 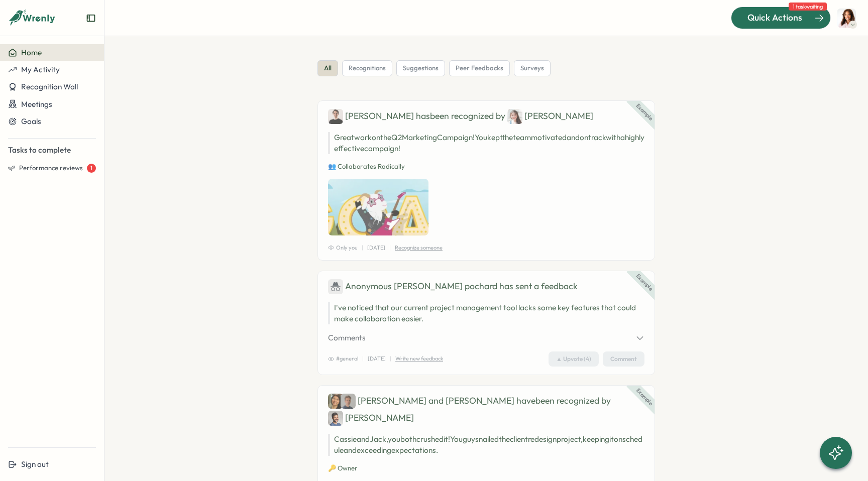 What do you see at coordinates (486, 445) in the screenshot?
I see `p: Cassie and Jack, you both crushed it! You guys nailed the client redesign project, keeping it on ...` at bounding box center [486, 445].